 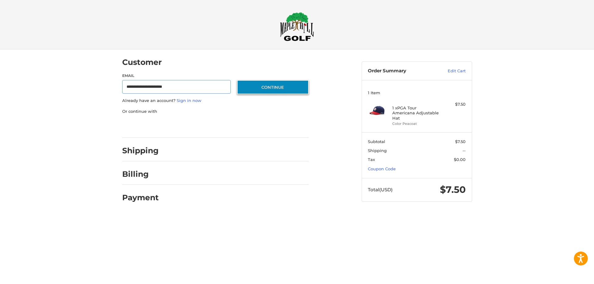 What do you see at coordinates (453, 105) in the screenshot?
I see `div: $7.50` at bounding box center [453, 105].